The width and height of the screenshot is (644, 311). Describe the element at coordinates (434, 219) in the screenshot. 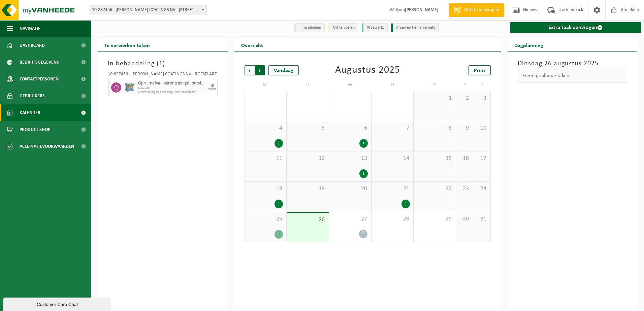

I see `span: 29` at that location.